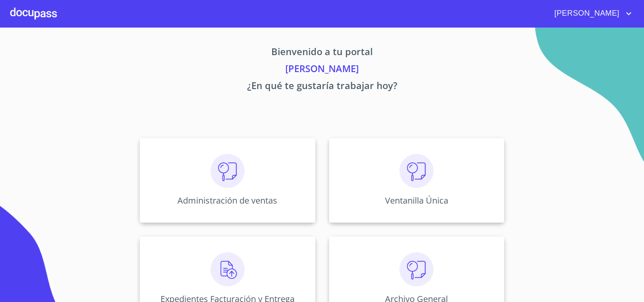 The image size is (644, 302). I want to click on p: Ventanilla Única, so click(416, 200).